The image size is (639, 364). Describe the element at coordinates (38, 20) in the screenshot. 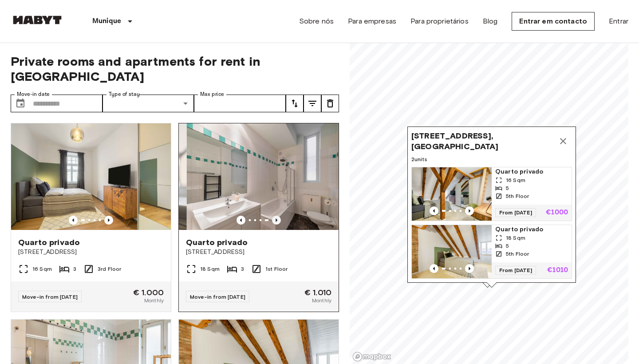

I see `img: Habyt` at that location.